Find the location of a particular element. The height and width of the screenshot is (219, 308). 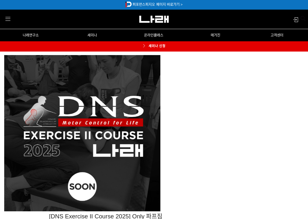

a: 세미나 is located at coordinates (92, 35).